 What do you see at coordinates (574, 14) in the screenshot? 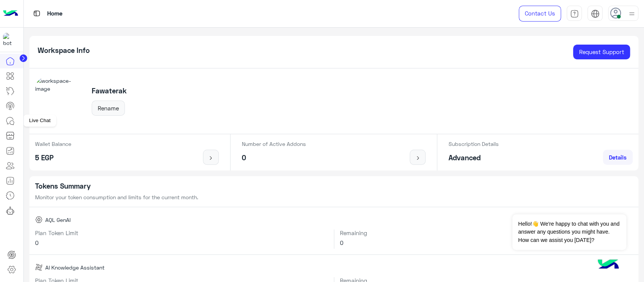
I see `a: tab` at bounding box center [574, 14].